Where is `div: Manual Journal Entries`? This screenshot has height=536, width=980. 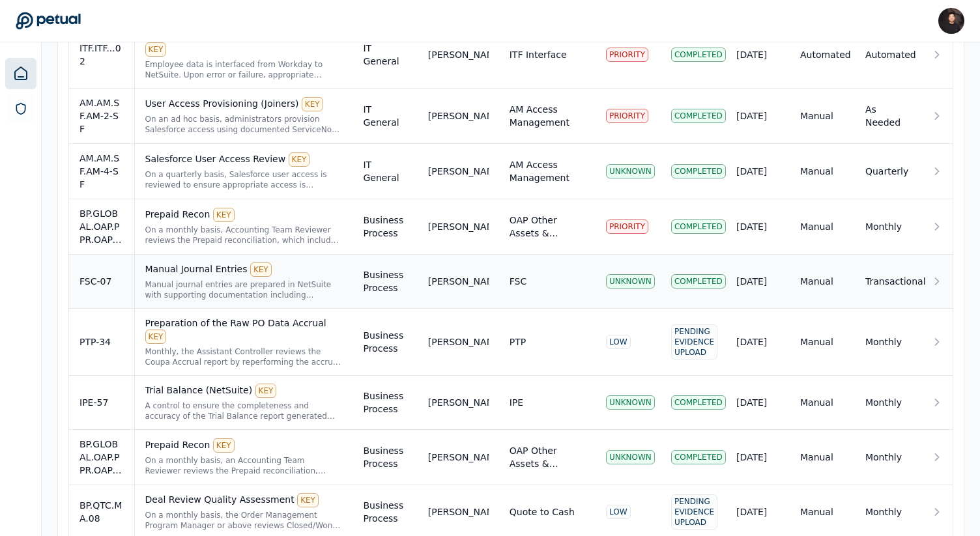 div: Manual Journal Entries is located at coordinates (244, 269).